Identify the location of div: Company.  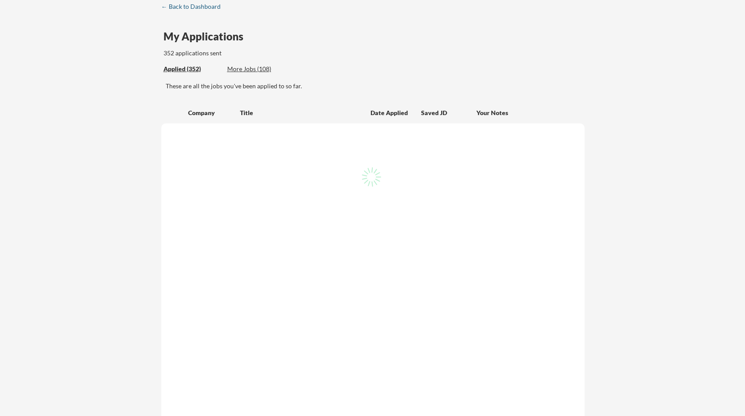
(210, 113).